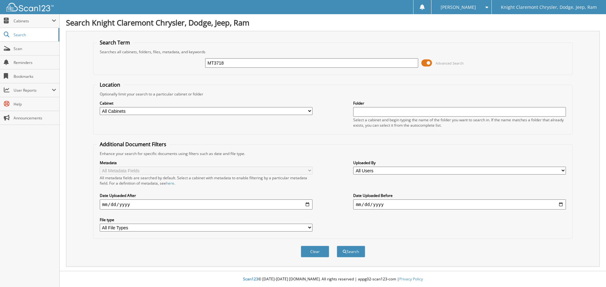 The width and height of the screenshot is (606, 287). Describe the element at coordinates (34, 35) in the screenshot. I see `span: Search` at that location.